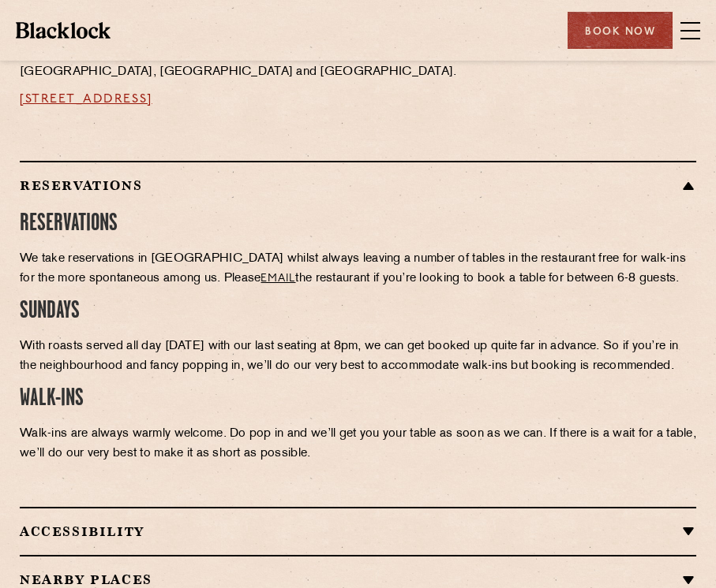  Describe the element at coordinates (358, 579) in the screenshot. I see `h2: Nearby Places` at that location.